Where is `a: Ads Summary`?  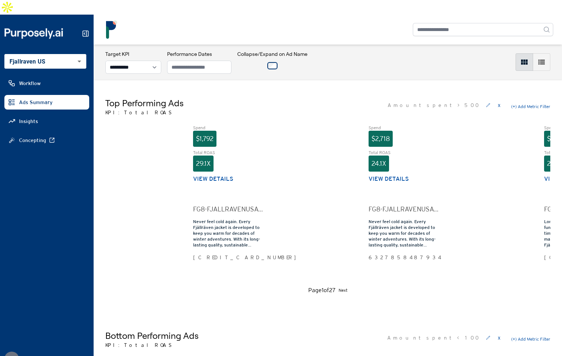
a: Ads Summary is located at coordinates (47, 102).